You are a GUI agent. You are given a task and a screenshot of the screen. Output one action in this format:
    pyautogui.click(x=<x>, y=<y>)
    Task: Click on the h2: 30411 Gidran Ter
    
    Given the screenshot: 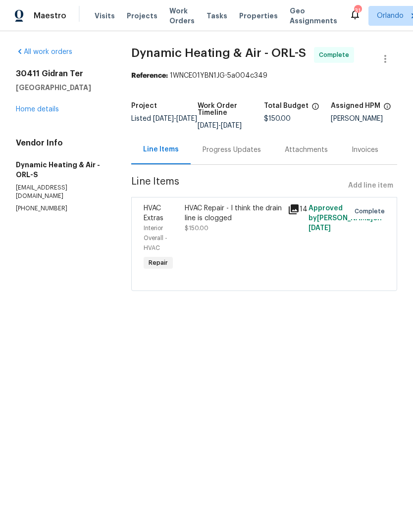 What is the action you would take?
    pyautogui.click(x=62, y=74)
    